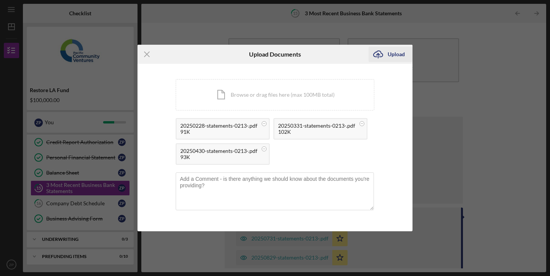 This screenshot has width=550, height=276. I want to click on div: 20250430-statements-0213-.pdf, so click(219, 151).